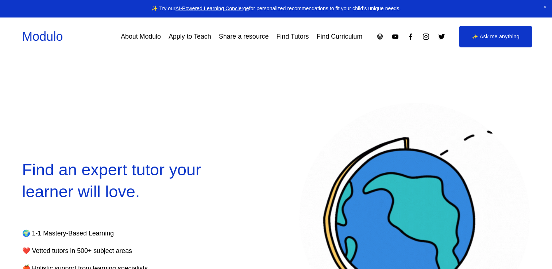 This screenshot has width=552, height=269. Describe the element at coordinates (426, 36) in the screenshot. I see `a: Instagram` at that location.